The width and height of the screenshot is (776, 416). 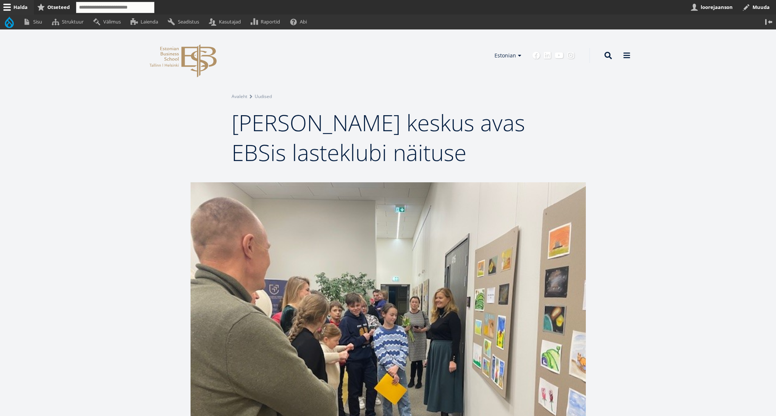 I want to click on a: Kasutajad, so click(x=226, y=22).